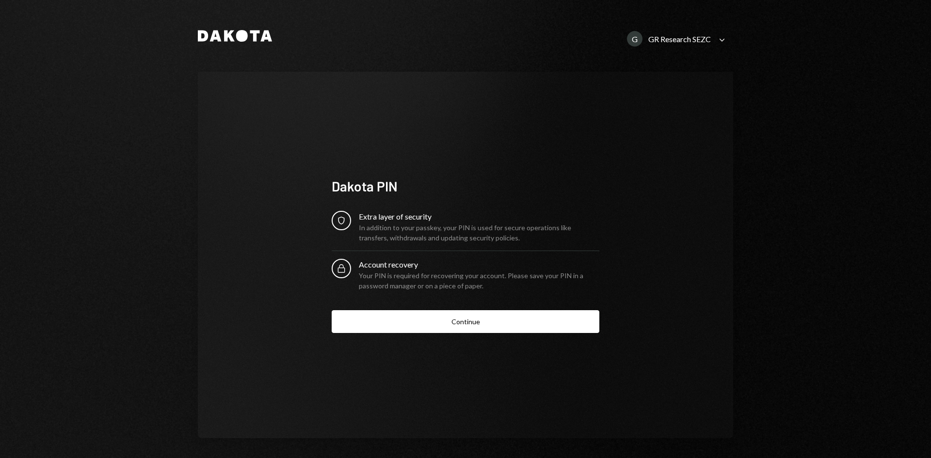 Image resolution: width=931 pixels, height=458 pixels. I want to click on div: Account recovery, so click(479, 265).